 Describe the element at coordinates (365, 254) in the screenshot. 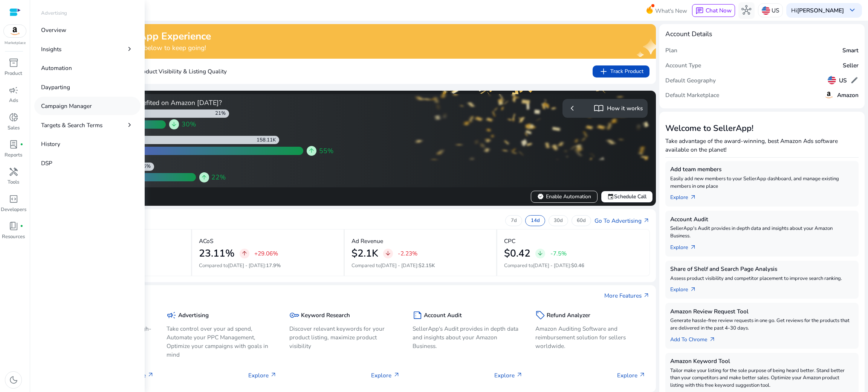

I see `h2: $2.1K` at that location.